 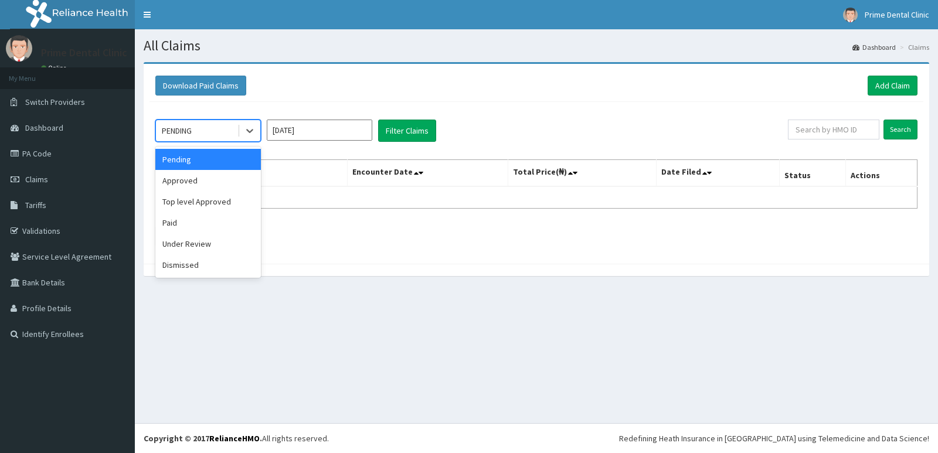 What do you see at coordinates (235, 439) in the screenshot?
I see `a: RelianceHMO` at bounding box center [235, 439].